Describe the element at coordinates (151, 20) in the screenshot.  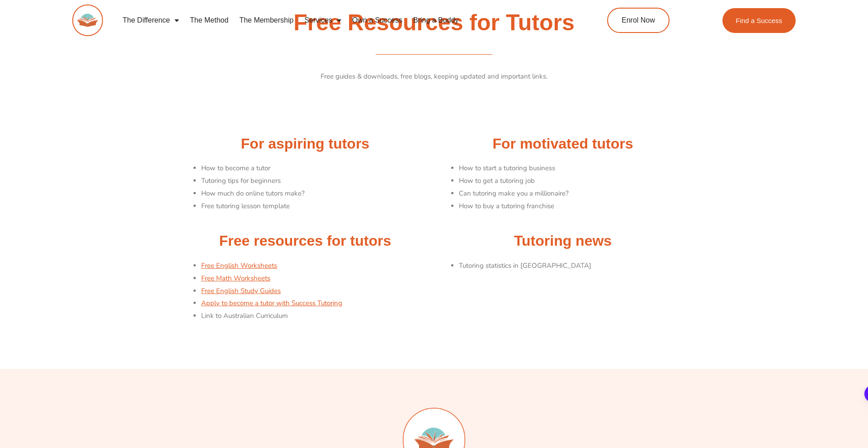
I see `a: The Difference` at that location.